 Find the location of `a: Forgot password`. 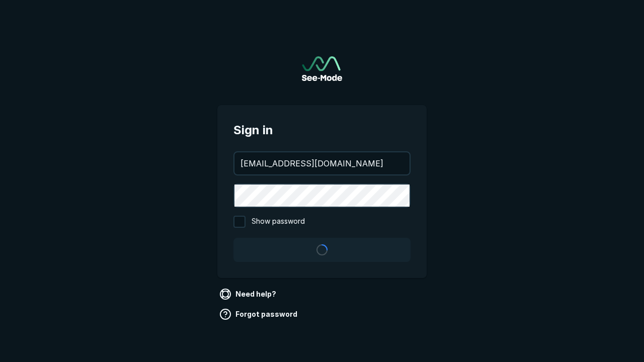

a: Forgot password is located at coordinates (259, 314).